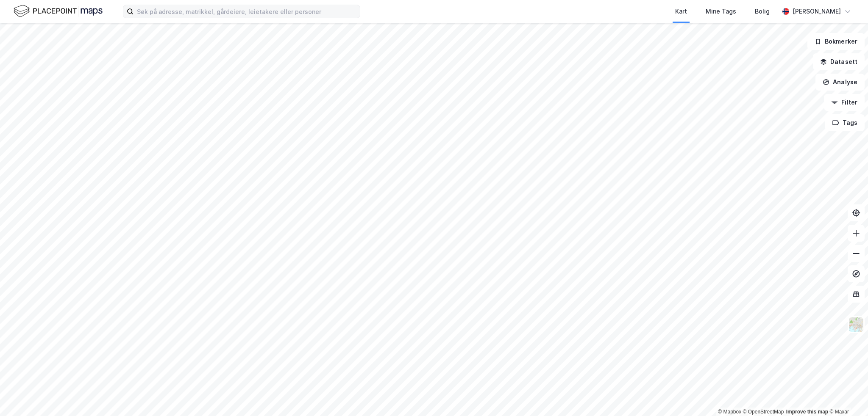 This screenshot has width=868, height=416. What do you see at coordinates (846, 396) in the screenshot?
I see `div: Kontrollprogram for chat` at bounding box center [846, 396].